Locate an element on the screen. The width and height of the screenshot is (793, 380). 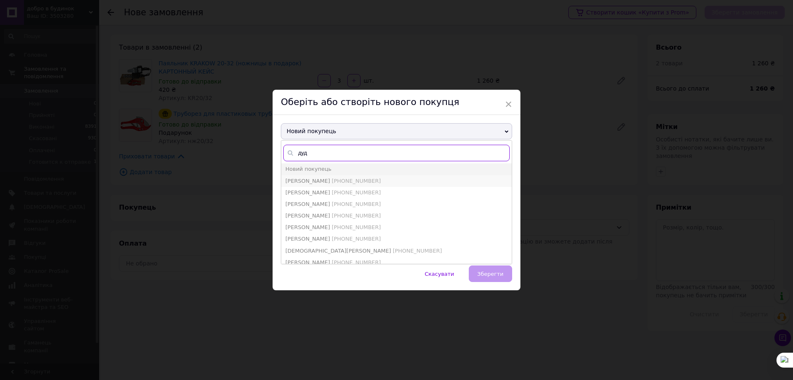
span: Скасувати is located at coordinates (439, 273).